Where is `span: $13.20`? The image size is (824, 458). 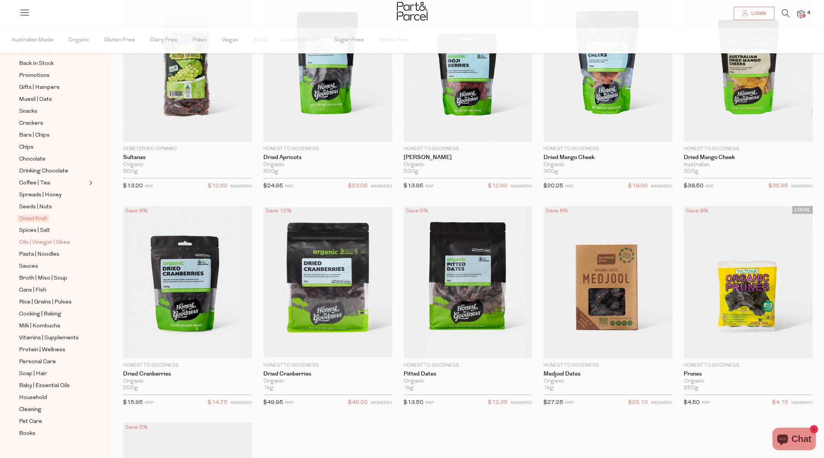 span: $13.20 is located at coordinates (133, 186).